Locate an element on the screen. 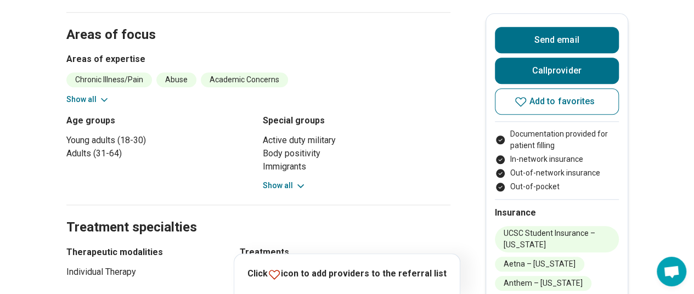  h3: Therapeutic modalities is located at coordinates (143, 252).